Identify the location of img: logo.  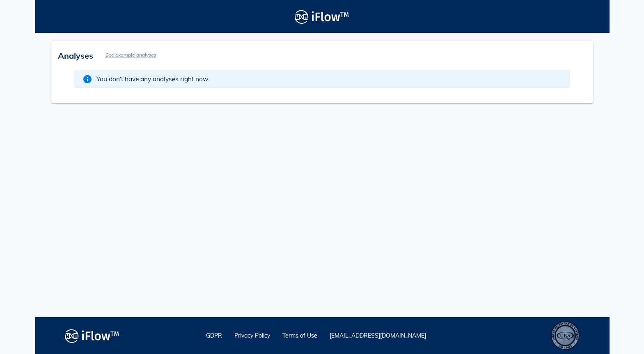
(92, 336).